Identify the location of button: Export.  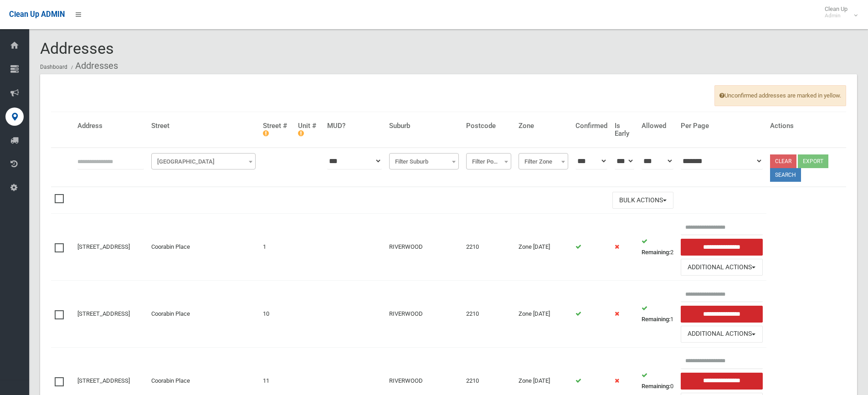
(813, 161).